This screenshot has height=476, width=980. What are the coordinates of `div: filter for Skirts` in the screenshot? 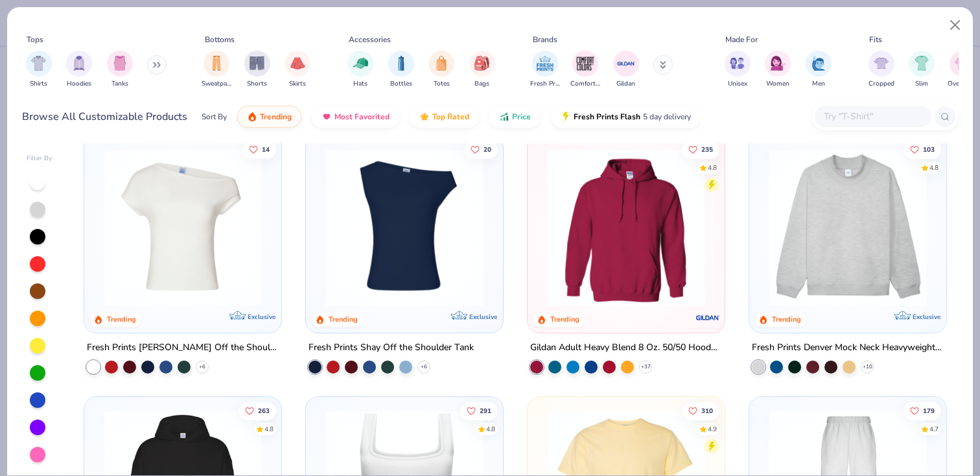 It's located at (298, 69).